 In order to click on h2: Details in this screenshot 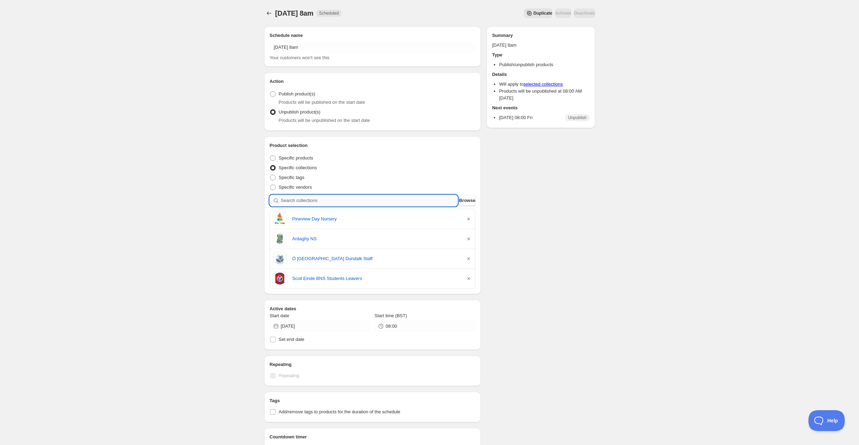, I will do `click(540, 75)`.